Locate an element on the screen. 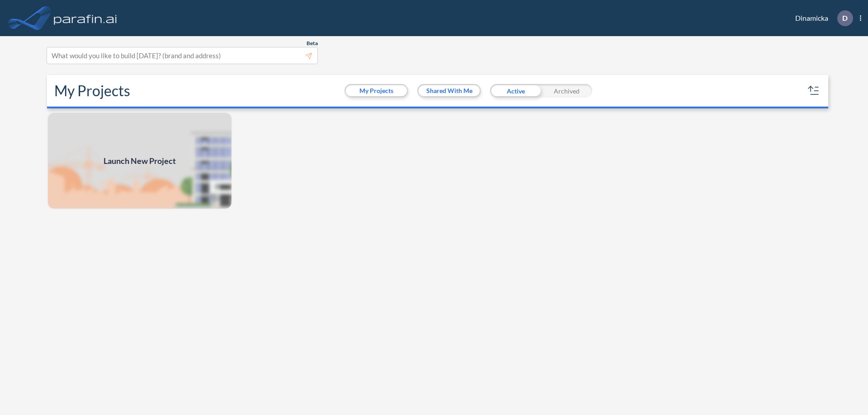 The image size is (868, 415). div: Archived is located at coordinates (566, 91).